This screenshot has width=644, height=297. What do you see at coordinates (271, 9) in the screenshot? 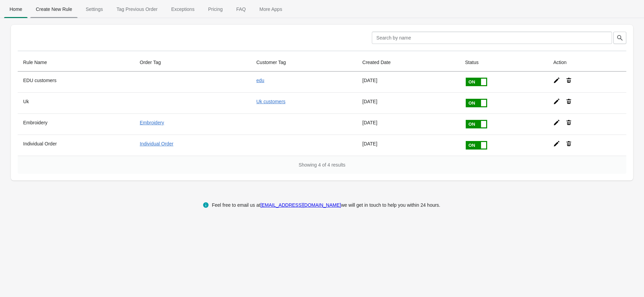
I see `span: More Apps` at bounding box center [271, 9].